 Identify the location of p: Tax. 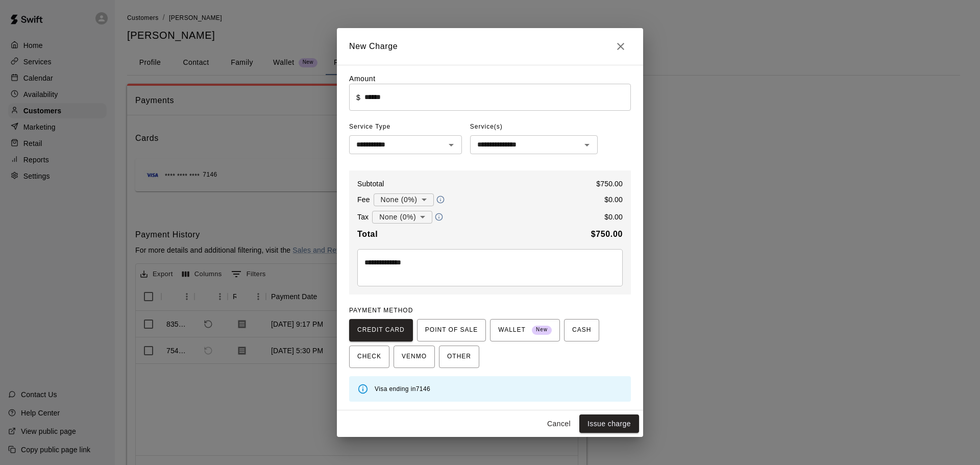
(363, 217).